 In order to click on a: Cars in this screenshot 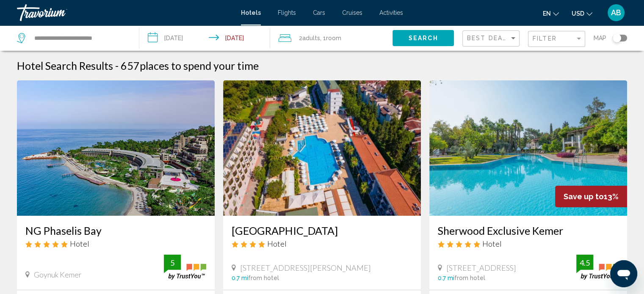, I will do `click(319, 13)`.